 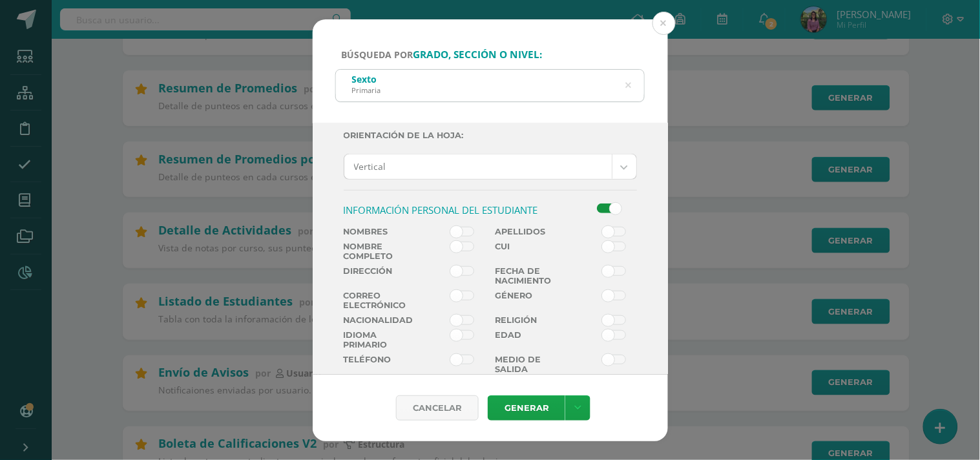 I want to click on label: Apellidos, so click(x=529, y=231).